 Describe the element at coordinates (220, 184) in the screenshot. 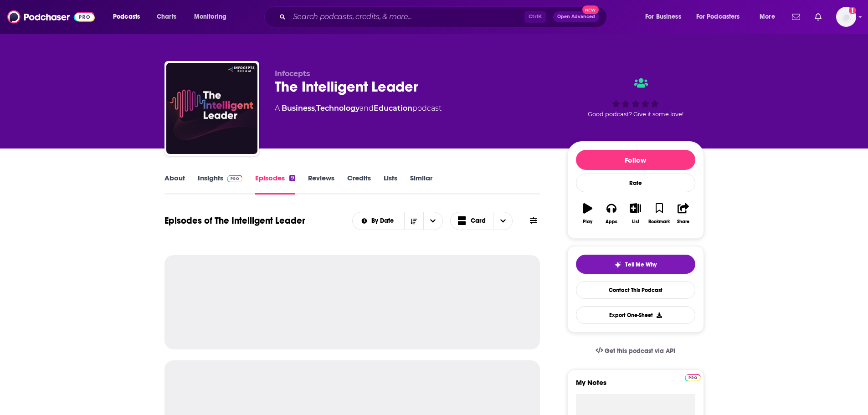

I see `a: InsightsPodchaser Pro` at that location.